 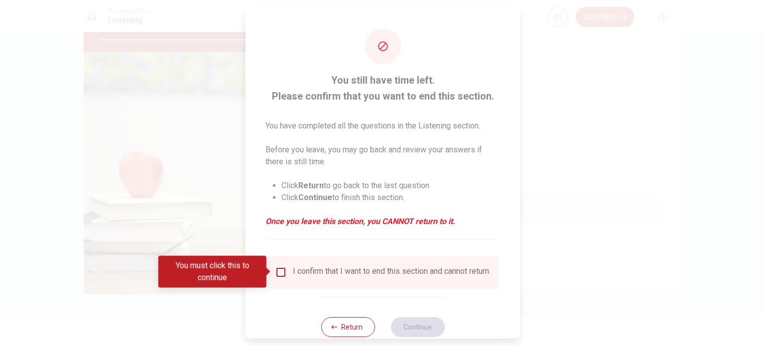 What do you see at coordinates (383, 126) in the screenshot?
I see `p: You have completed all the questions in the Listening section.` at bounding box center [383, 126].